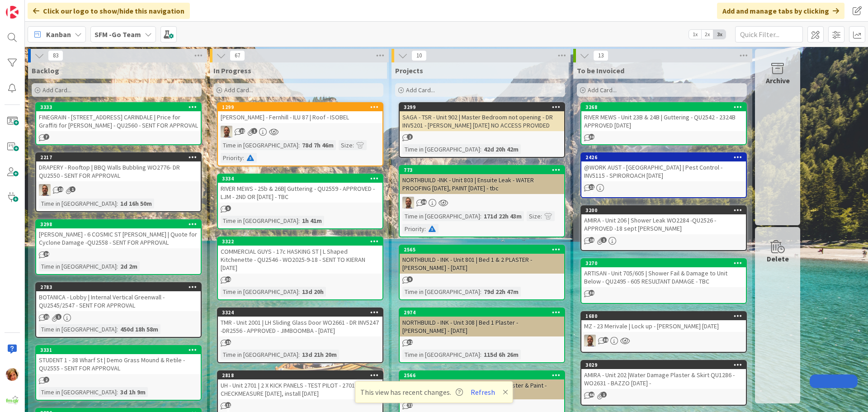 This screenshot has height=412, width=868. I want to click on span: 67, so click(237, 55).